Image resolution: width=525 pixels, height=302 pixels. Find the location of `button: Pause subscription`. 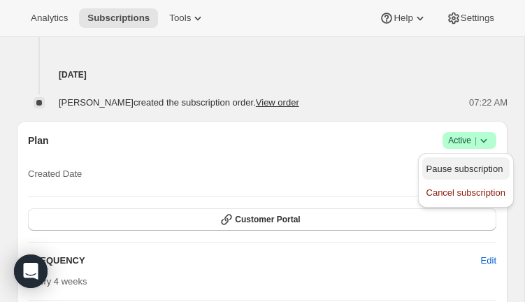

button: Pause subscription is located at coordinates (466, 169).